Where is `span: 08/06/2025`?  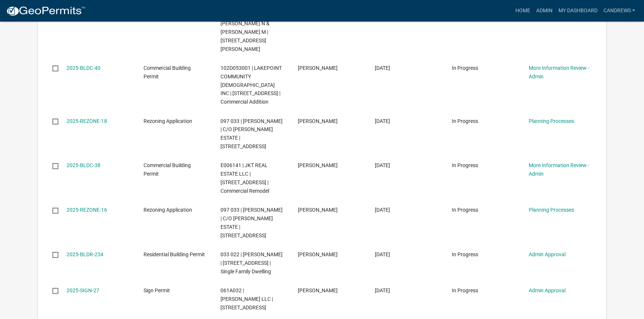 span: 08/06/2025 is located at coordinates (382, 210).